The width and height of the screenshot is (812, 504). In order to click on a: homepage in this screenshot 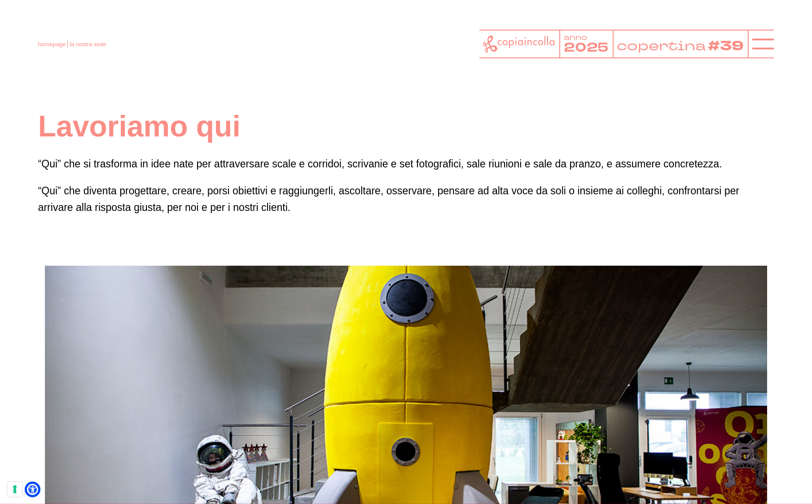, I will do `click(52, 44)`.